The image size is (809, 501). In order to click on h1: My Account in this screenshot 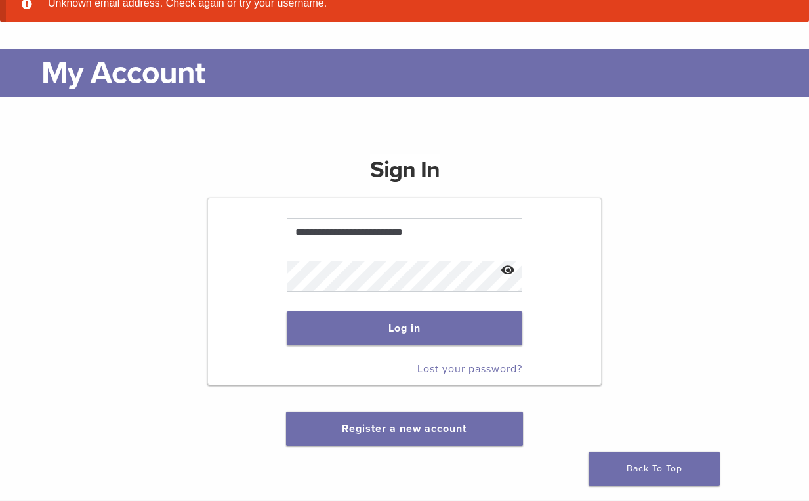, I will do `click(420, 73)`.